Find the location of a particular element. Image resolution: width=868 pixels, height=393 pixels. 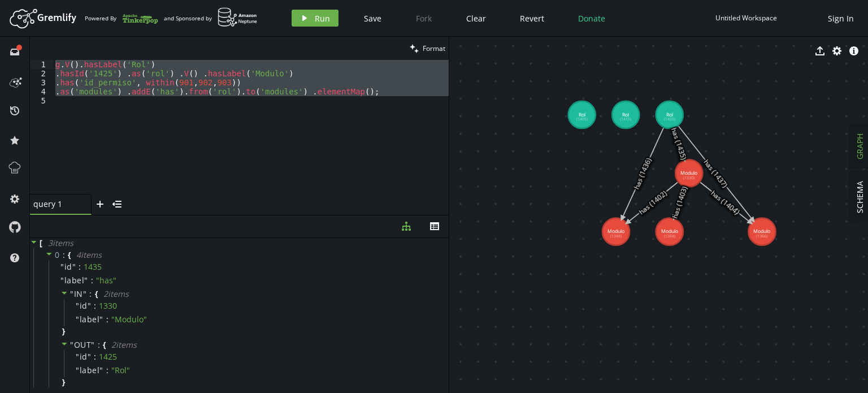

span: Run is located at coordinates (322, 18).